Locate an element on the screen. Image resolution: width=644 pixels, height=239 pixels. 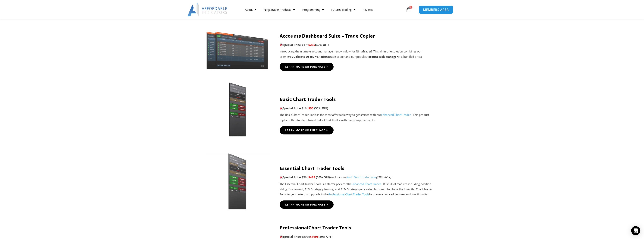
span: $195 is located at coordinates (305, 108).